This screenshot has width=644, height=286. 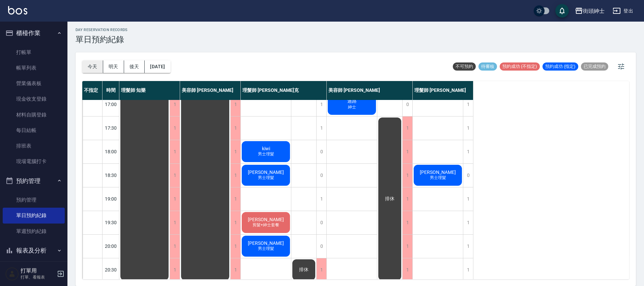 I want to click on a: 排班表, so click(x=34, y=146).